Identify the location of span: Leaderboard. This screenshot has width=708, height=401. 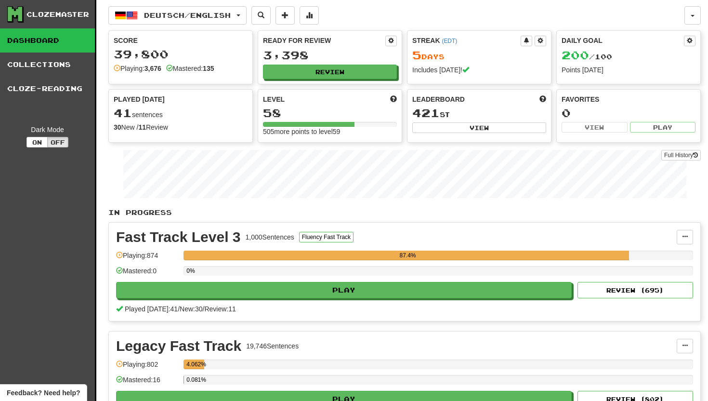
(438, 99).